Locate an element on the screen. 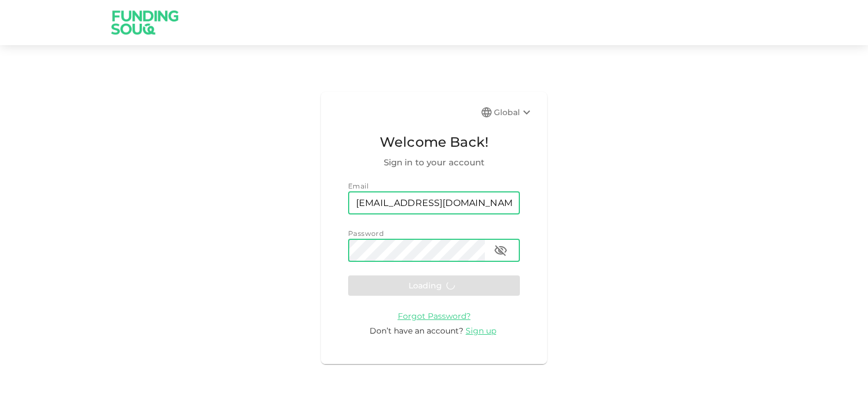 Image resolution: width=868 pixels, height=412 pixels. div: Global is located at coordinates (514, 112).